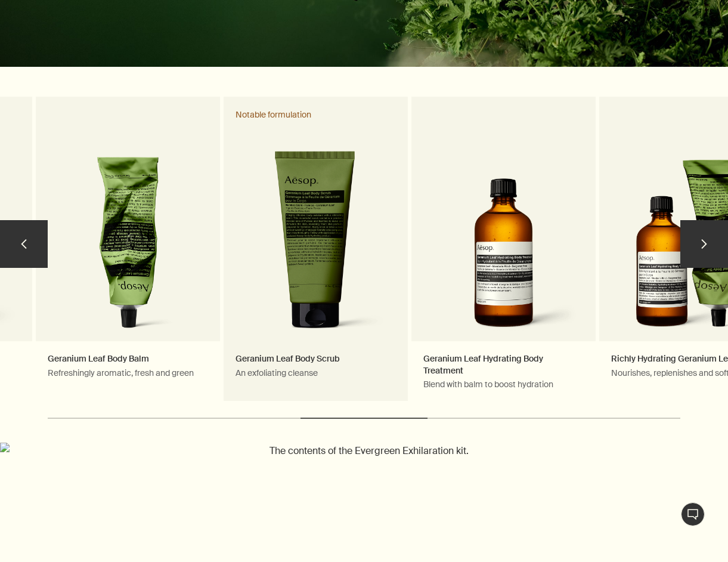  I want to click on a: Geranium Leaf Hydrating Body TreatmentBlend with balm to boost hydrationGeranium Leaf Hydrating B..., so click(503, 249).